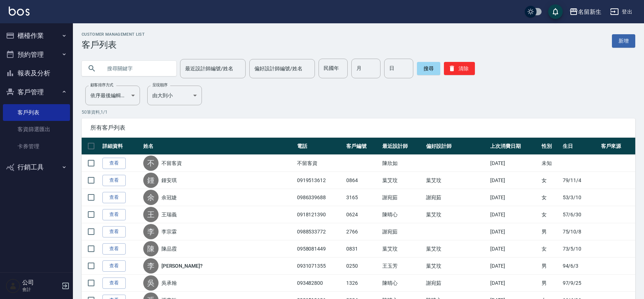 The height and width of the screenshot is (299, 644). Describe the element at coordinates (169, 197) in the screenshot. I see `a: 余冠婕` at that location.